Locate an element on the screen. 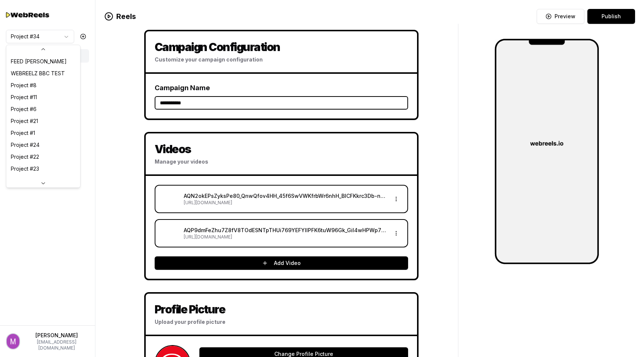 The image size is (644, 357). span: Project #11 is located at coordinates (24, 97).